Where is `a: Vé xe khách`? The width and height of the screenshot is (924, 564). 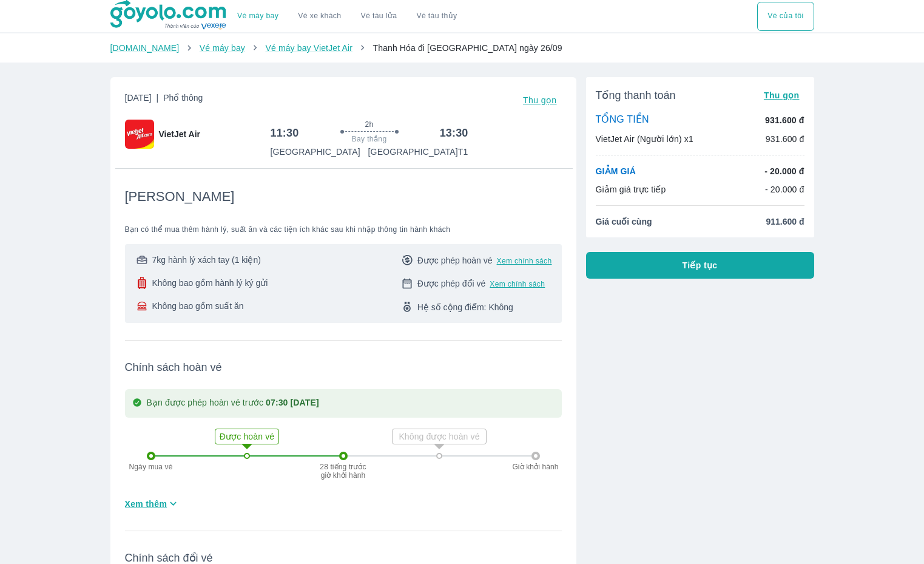
a: Vé xe khách is located at coordinates (319, 16).